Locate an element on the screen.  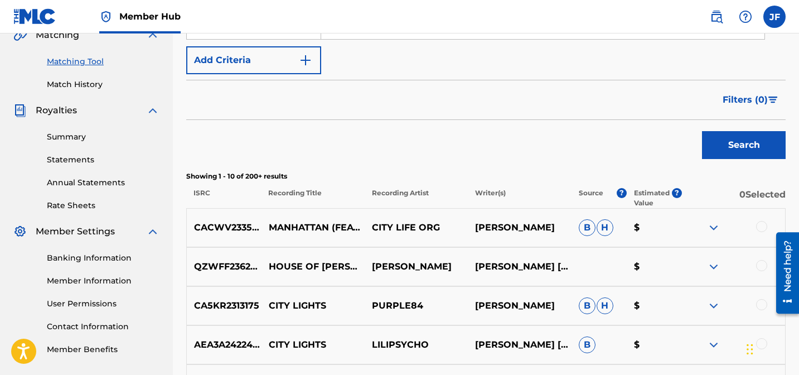
p: Source is located at coordinates (591, 198).